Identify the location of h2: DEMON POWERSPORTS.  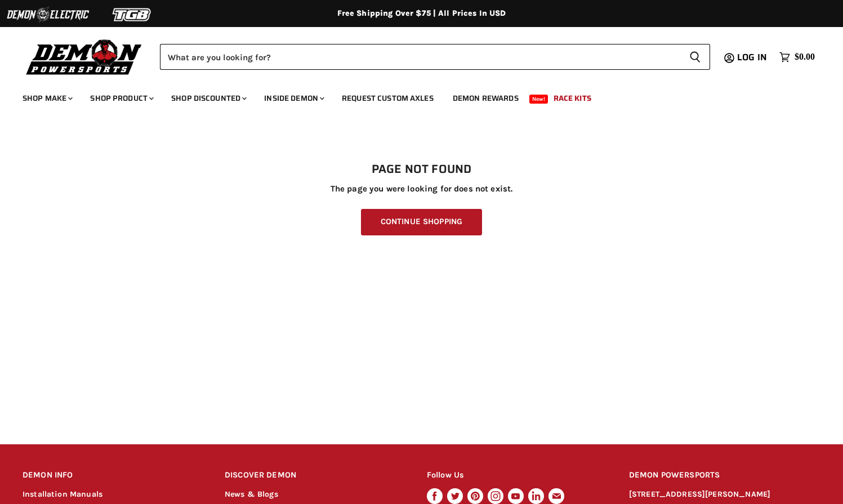
(725, 475).